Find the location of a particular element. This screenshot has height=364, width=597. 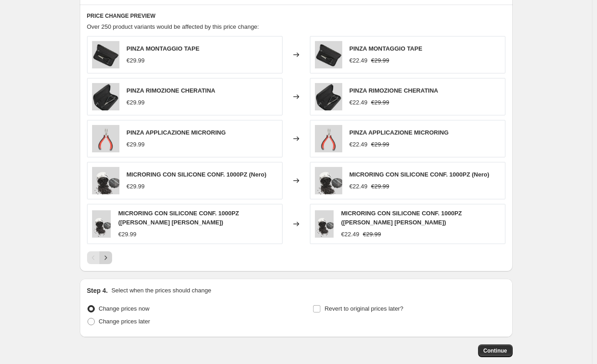

h2: Step 4. is located at coordinates (97, 290).